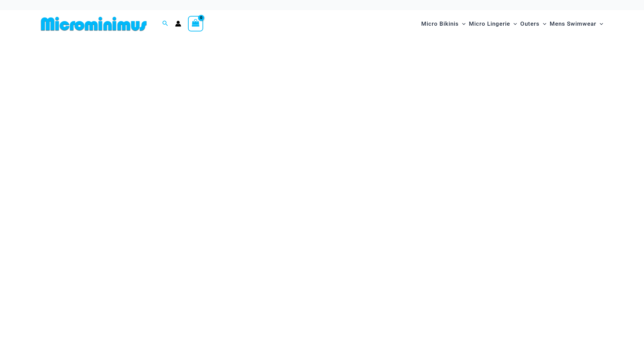 The width and height of the screenshot is (644, 360). I want to click on a: Account icon link, so click(178, 24).